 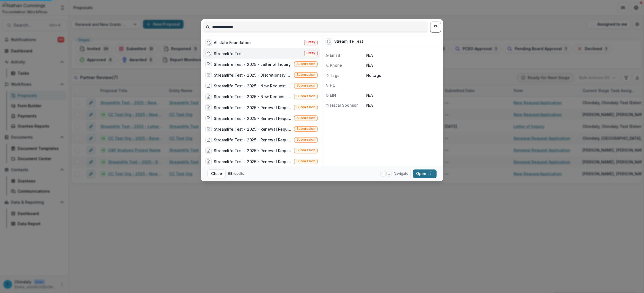 What do you see at coordinates (401, 174) in the screenshot?
I see `span: Navigate` at bounding box center [401, 174].